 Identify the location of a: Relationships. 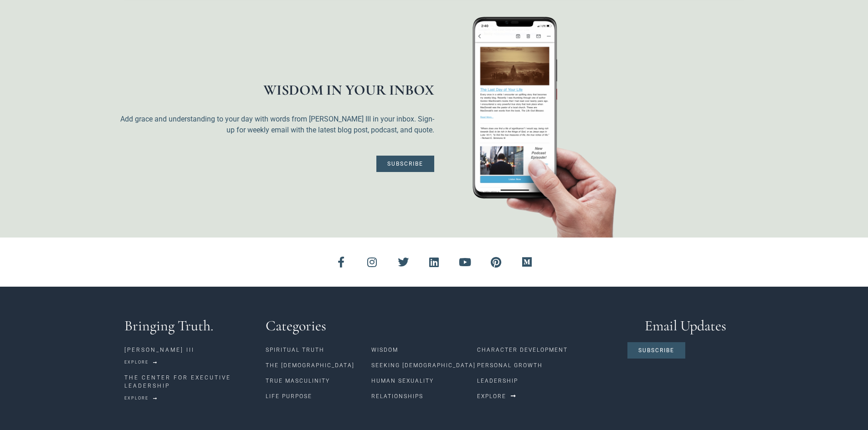
(424, 397).